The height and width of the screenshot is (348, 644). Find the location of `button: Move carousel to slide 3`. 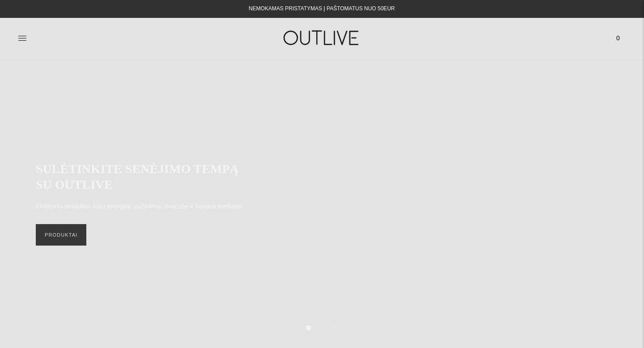

button: Move carousel to slide 3 is located at coordinates (335, 327).